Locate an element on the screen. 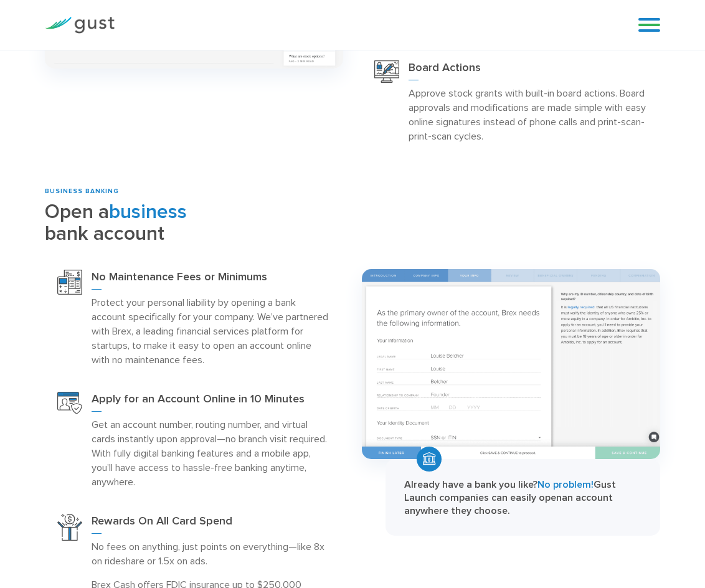 The width and height of the screenshot is (705, 588). div: BUSINESS BANKING is located at coordinates (193, 191).